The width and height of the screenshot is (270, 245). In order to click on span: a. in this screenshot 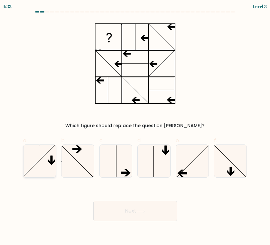, I will do `click(25, 141)`.